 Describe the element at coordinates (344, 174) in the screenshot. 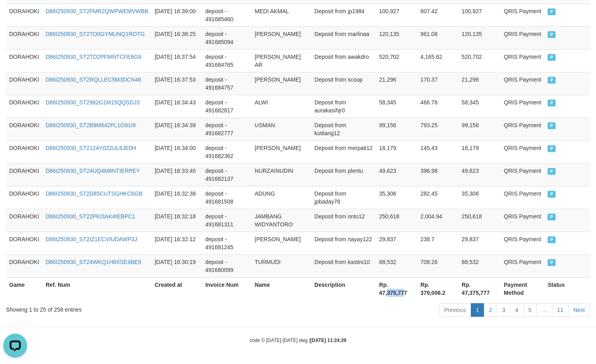

I see `td: Deposit from plentu` at that location.